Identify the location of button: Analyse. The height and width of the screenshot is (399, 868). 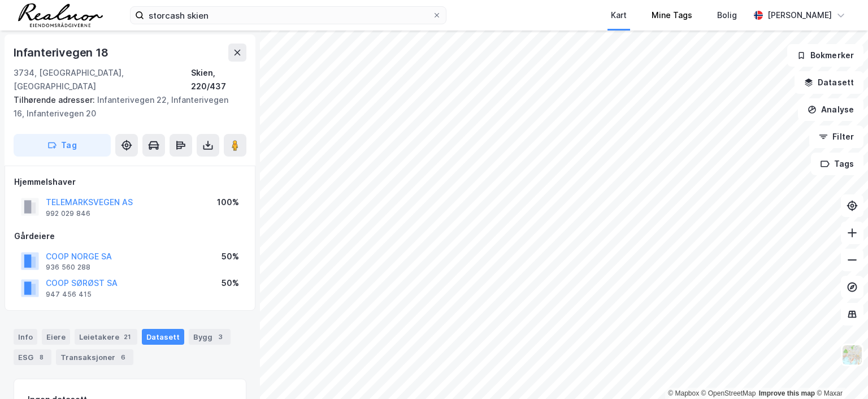
(830, 110).